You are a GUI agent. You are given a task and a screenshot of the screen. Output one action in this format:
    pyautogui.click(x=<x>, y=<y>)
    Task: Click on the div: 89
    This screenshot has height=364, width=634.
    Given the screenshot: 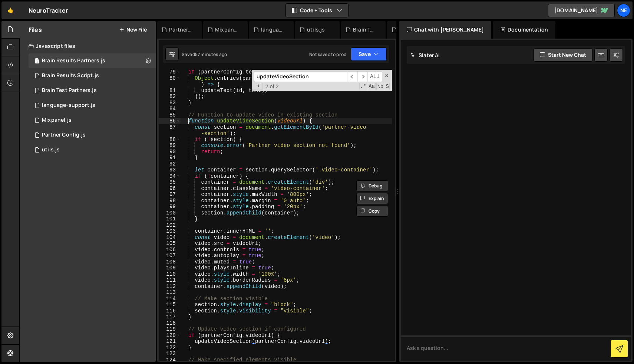 What is the action you would take?
    pyautogui.click(x=170, y=146)
    